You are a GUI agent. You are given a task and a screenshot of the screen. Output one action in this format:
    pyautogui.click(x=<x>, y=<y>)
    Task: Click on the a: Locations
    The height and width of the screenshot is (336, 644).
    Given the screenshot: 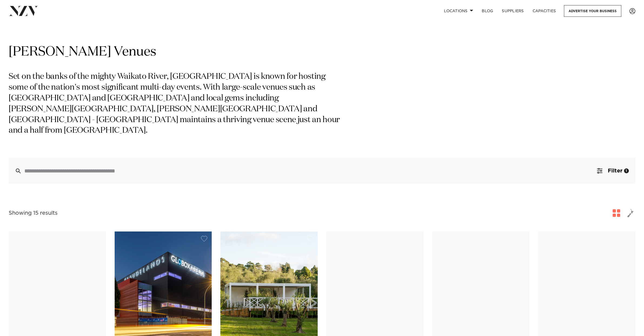 What is the action you would take?
    pyautogui.click(x=459, y=11)
    